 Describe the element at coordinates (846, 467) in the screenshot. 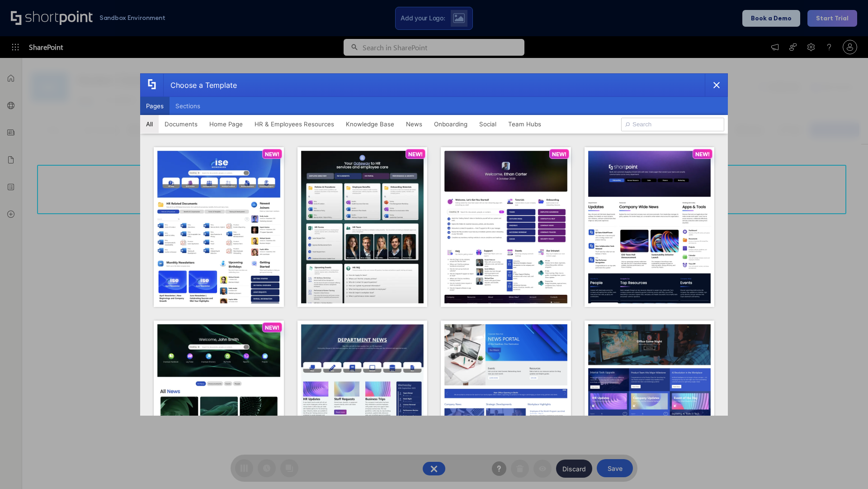

I see `div: Chat Widget` at that location.